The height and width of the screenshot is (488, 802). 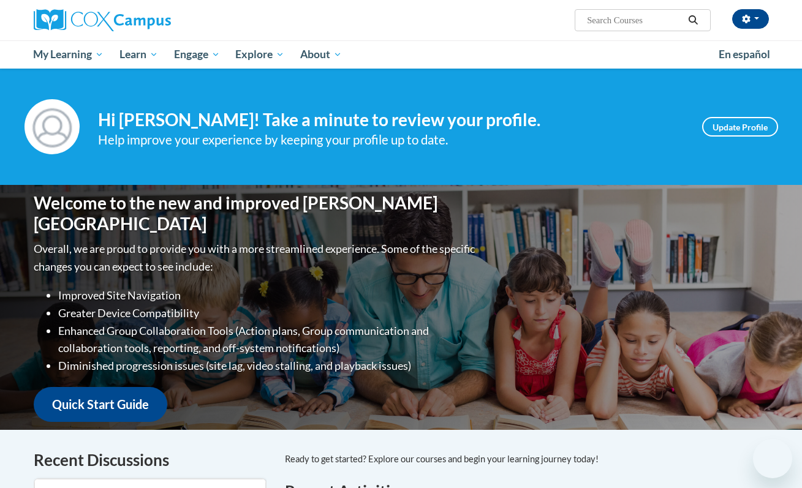 I want to click on li: Enhanced Group Collaboration Tools (Action plans, Group communication and collaboration tools, re..., so click(x=268, y=340).